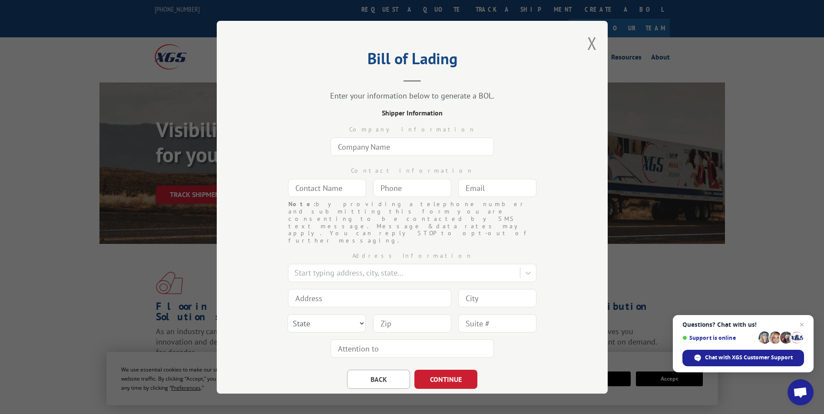  Describe the element at coordinates (412, 256) in the screenshot. I see `div: Address Information` at that location.